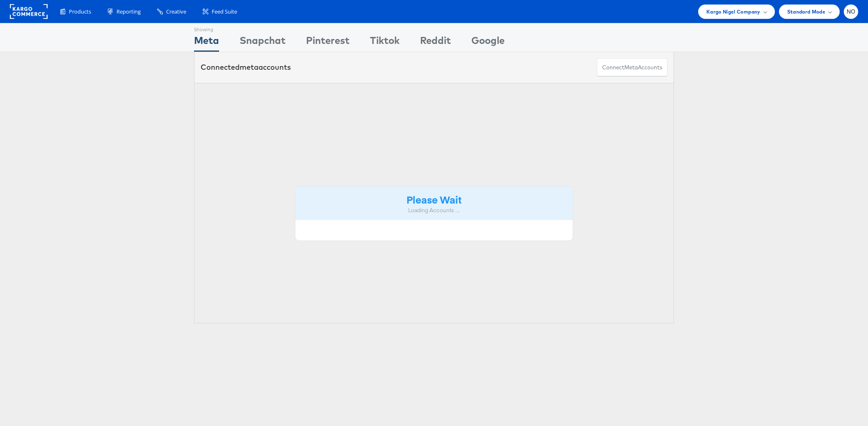 The width and height of the screenshot is (868, 426). I want to click on span: Creative, so click(176, 12).